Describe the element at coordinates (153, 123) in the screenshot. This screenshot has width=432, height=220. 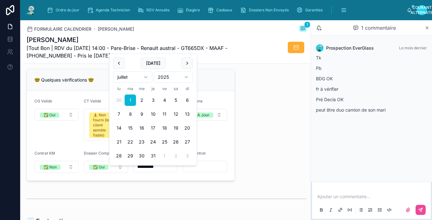
I see `table: juillet 2025` at that location.